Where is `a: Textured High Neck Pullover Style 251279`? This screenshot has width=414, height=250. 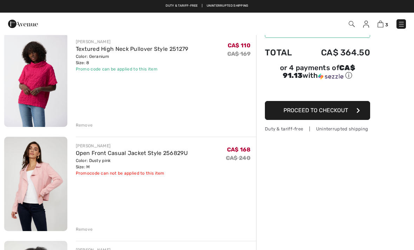 a: Textured High Neck Pullover Style 251279 is located at coordinates (132, 49).